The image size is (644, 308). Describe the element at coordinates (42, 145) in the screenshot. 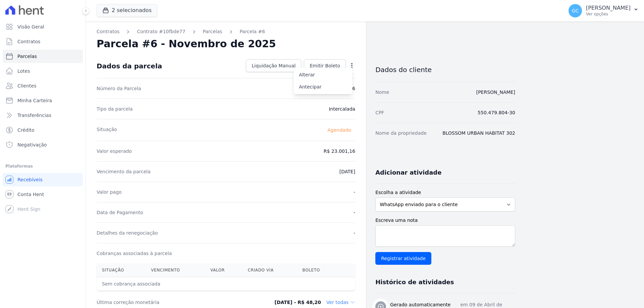

I see `a: Negativação` at that location.